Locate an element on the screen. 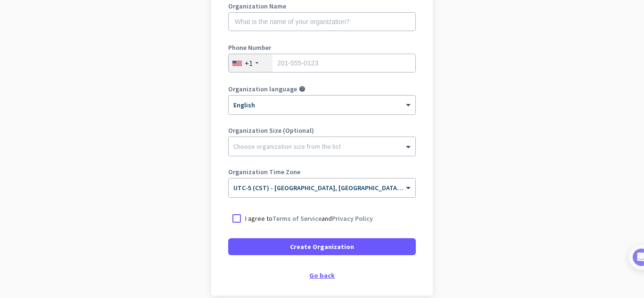 This screenshot has width=644, height=298. label: Organization language is located at coordinates (263, 89).